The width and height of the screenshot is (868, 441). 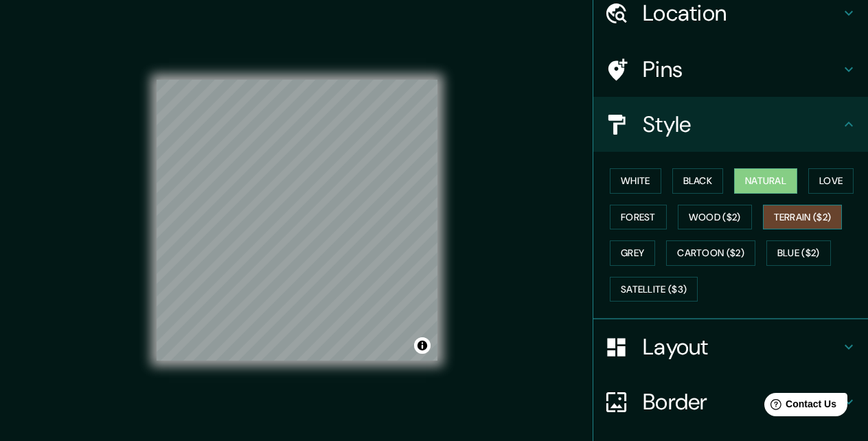 I want to click on button: Satellite ($3), so click(x=654, y=289).